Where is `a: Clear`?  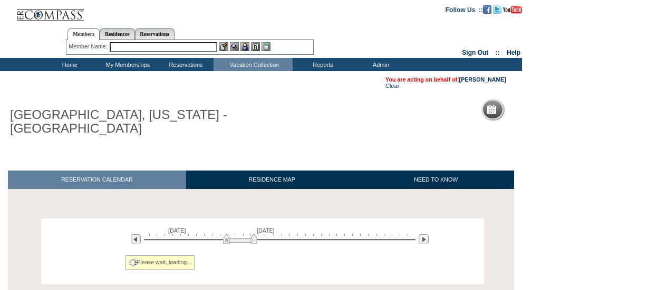
a: Clear is located at coordinates (392, 86).